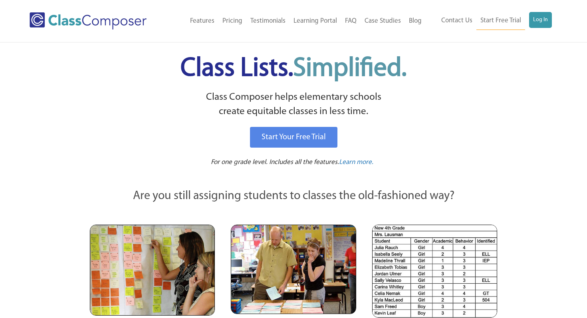 This screenshot has height=318, width=587. Describe the element at coordinates (202, 21) in the screenshot. I see `a: Features` at that location.